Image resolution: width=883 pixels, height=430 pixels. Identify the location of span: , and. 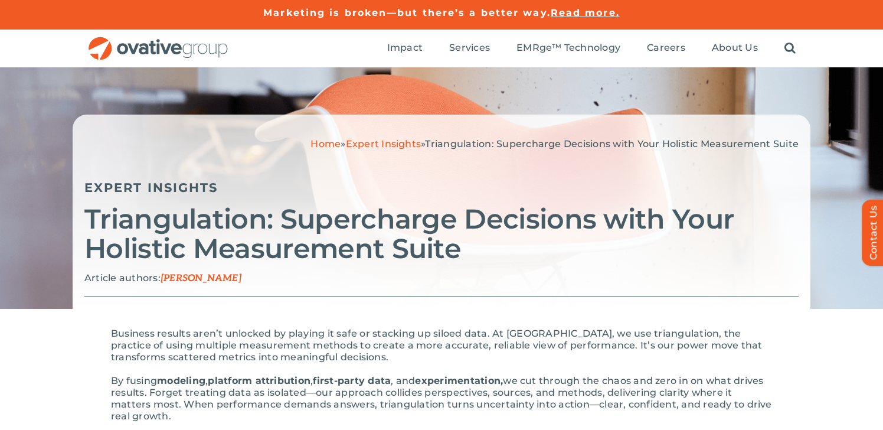
(403, 380).